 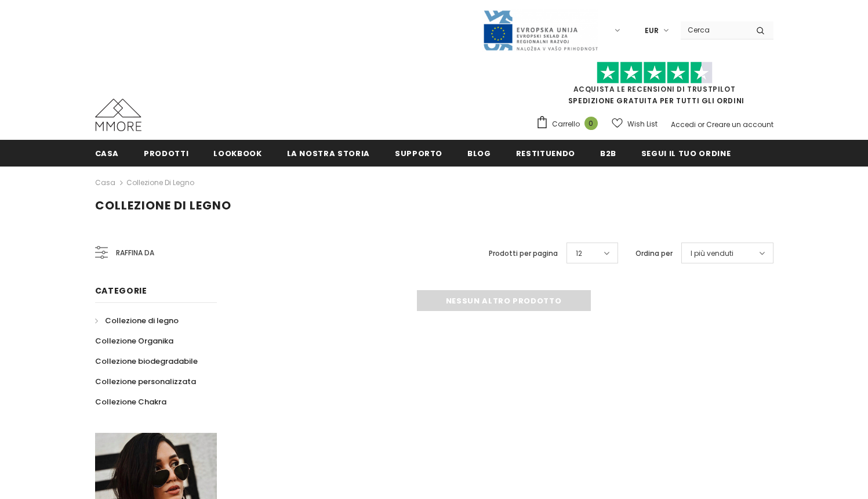 What do you see at coordinates (608, 152) in the screenshot?
I see `a: B2B` at bounding box center [608, 152].